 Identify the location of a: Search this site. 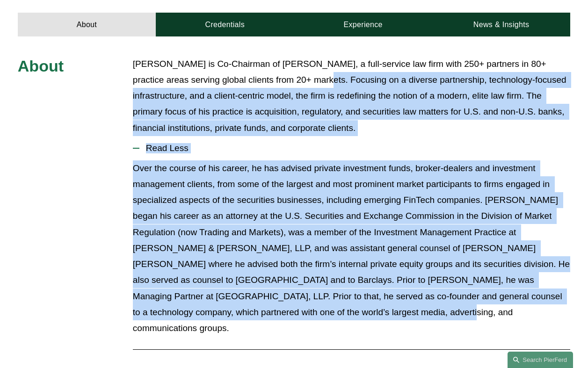
(541, 360).